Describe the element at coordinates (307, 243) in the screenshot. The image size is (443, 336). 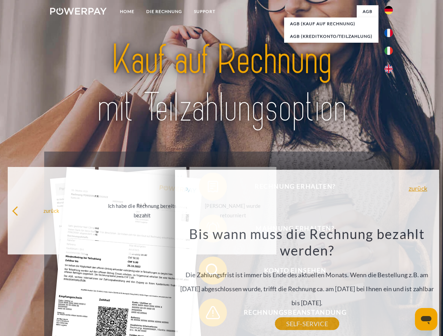
I see `h3: Bis wann muss die Rechnung bezahlt werden?` at that location.